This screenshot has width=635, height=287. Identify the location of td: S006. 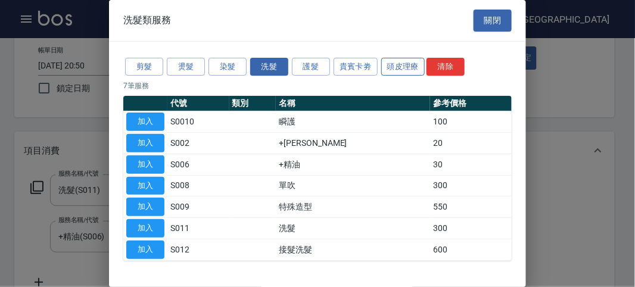
(198, 164).